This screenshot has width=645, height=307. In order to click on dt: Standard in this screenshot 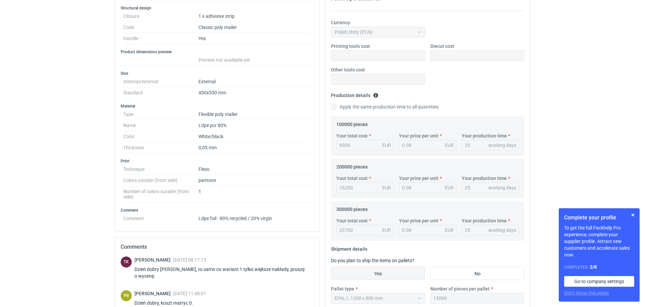, I will do `click(161, 93)`.